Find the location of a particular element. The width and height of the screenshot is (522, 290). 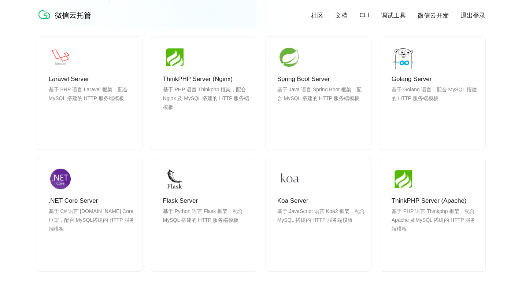

a: 文档 is located at coordinates (342, 15).